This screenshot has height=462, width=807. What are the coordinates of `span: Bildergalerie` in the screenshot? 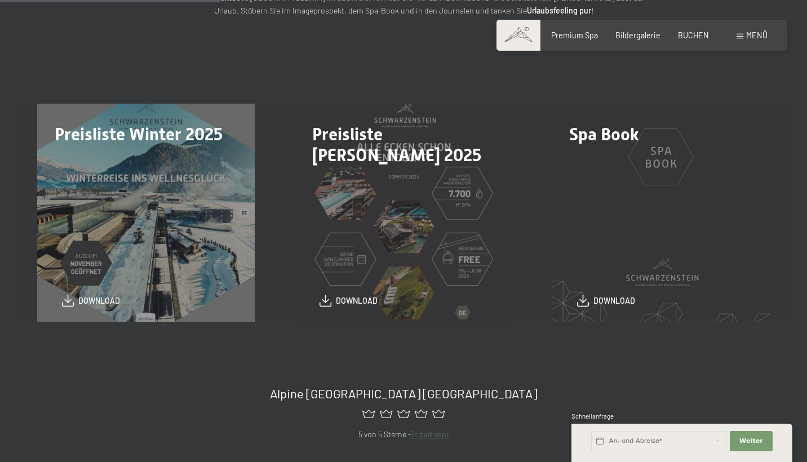 It's located at (638, 35).